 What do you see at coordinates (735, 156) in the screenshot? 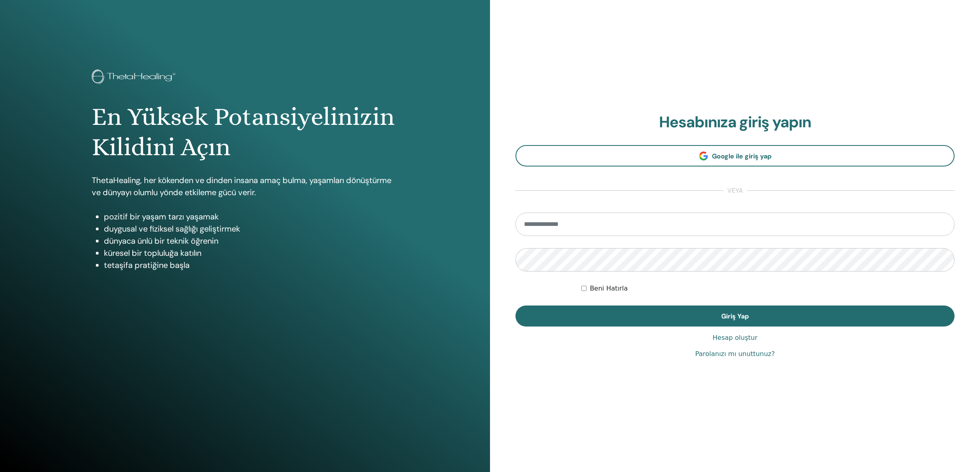
I see `a: Google ile giriş yap` at bounding box center [735, 156].